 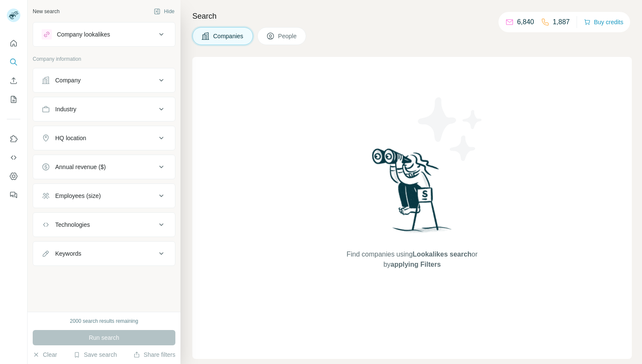 What do you see at coordinates (13, 176) in the screenshot?
I see `button: Dashboard` at bounding box center [13, 176].